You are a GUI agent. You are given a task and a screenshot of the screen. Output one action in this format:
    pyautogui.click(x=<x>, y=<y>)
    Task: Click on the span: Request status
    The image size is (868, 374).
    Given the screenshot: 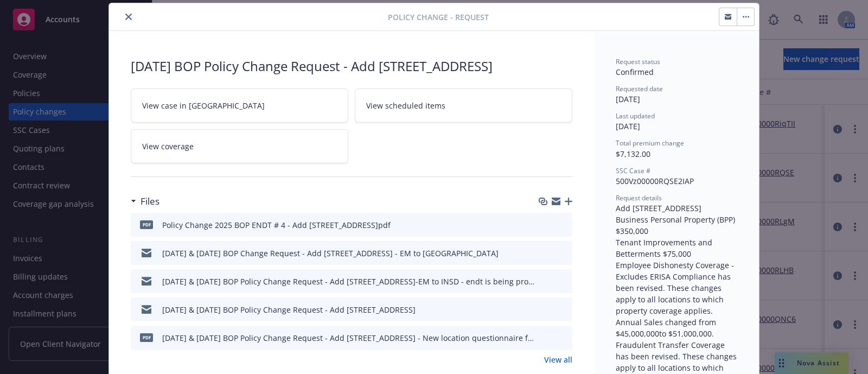 What is the action you would take?
    pyautogui.click(x=638, y=61)
    